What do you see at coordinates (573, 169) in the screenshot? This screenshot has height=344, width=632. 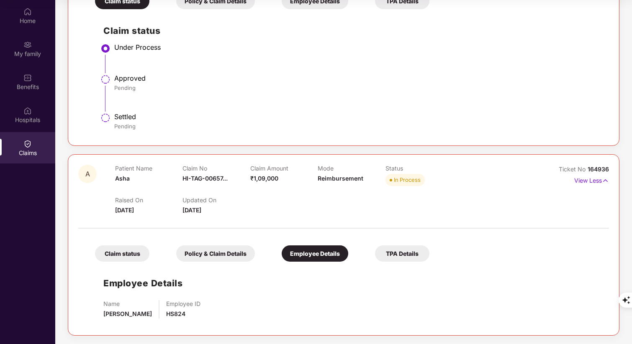 I see `span: Ticket No` at bounding box center [573, 169].